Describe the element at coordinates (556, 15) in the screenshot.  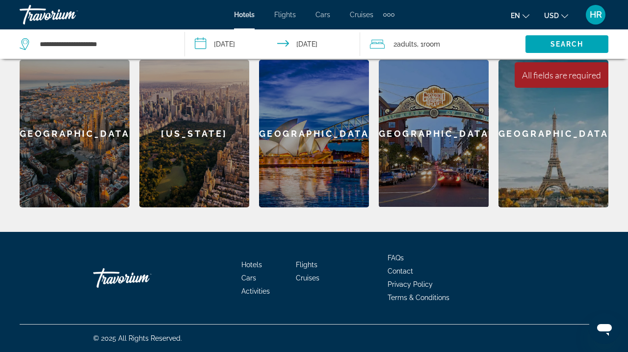
I see `button: Change currency` at that location.